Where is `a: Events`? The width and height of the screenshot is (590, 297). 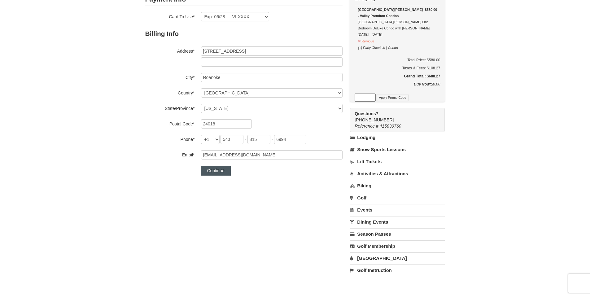 a: Events is located at coordinates (397, 210).